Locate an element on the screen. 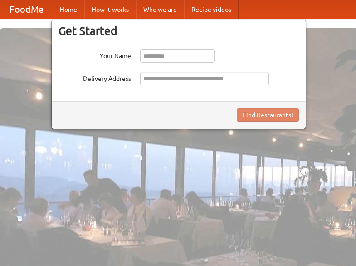 The height and width of the screenshot is (266, 356). button: Find Restaurants! is located at coordinates (268, 115).